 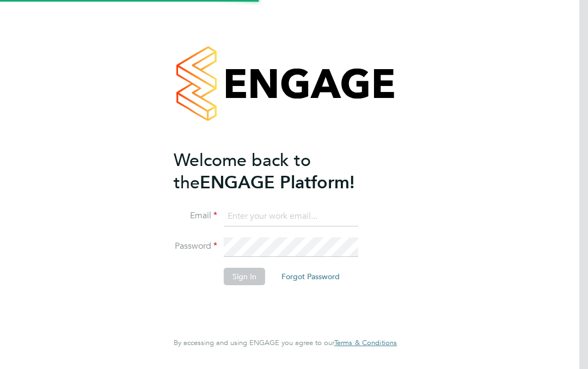 I want to click on span: Welcome back to the, so click(x=242, y=172).